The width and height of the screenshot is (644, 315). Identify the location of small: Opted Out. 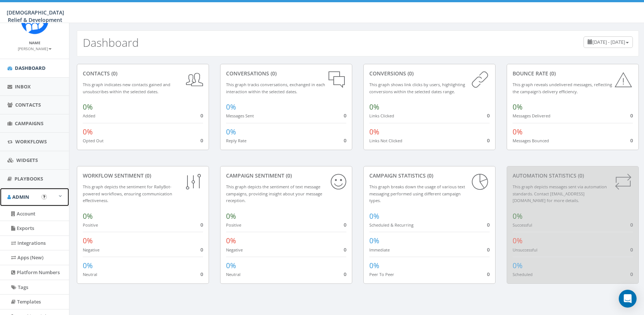
(93, 140).